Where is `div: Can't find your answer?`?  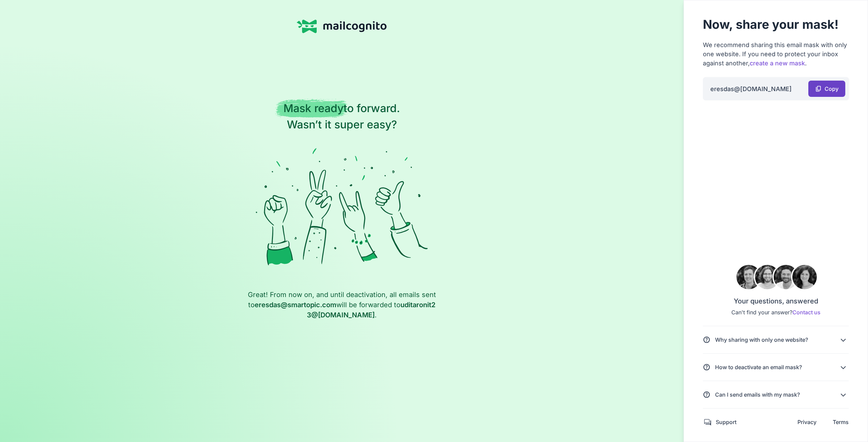 div: Can't find your answer? is located at coordinates (776, 312).